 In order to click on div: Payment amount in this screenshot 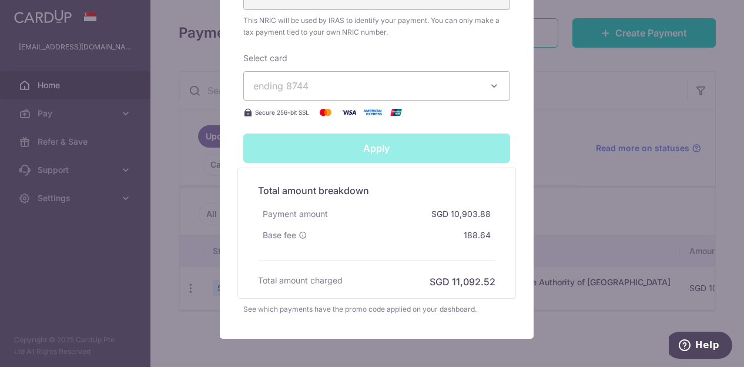, I will do `click(295, 214)`.